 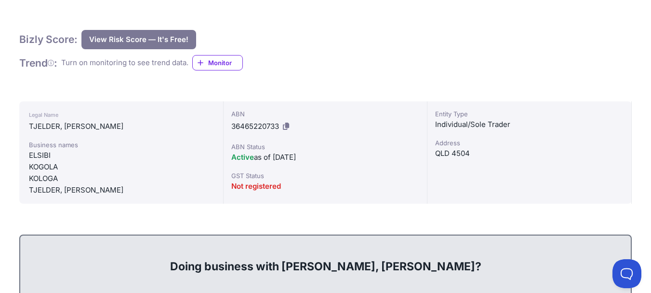 I want to click on span: Not registered, so click(x=256, y=186).